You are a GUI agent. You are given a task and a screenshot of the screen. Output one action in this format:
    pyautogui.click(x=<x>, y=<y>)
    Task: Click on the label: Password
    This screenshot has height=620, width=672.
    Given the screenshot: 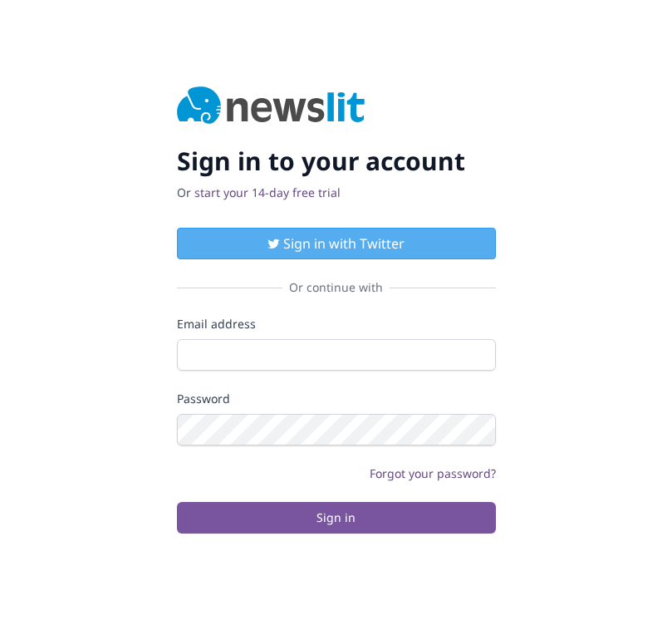 What is the action you would take?
    pyautogui.click(x=337, y=399)
    